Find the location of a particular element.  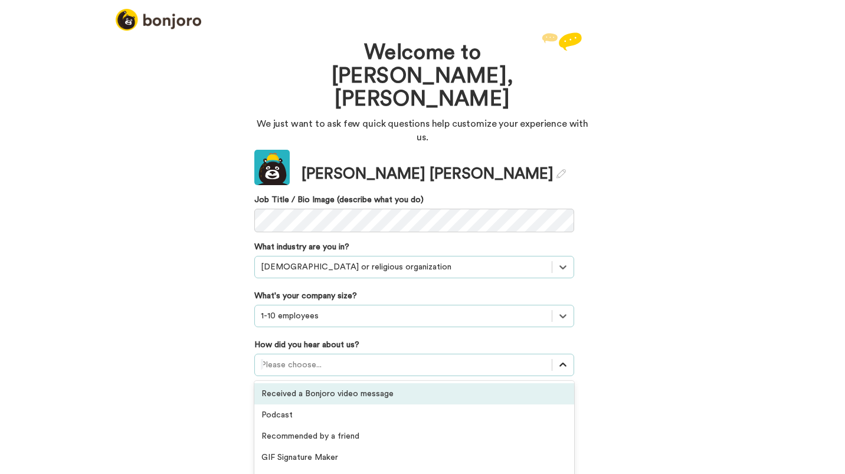

label: What's your company size? is located at coordinates (306, 296).